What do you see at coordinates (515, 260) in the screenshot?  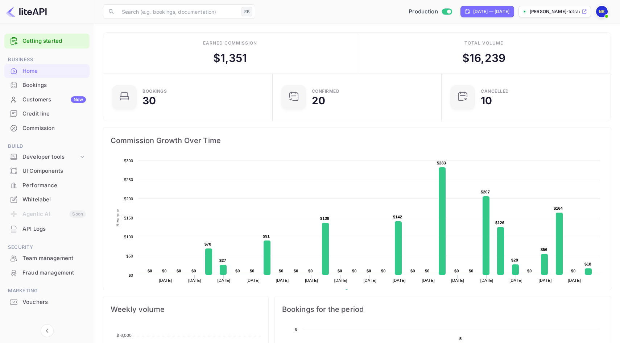 I see `text: $28` at bounding box center [515, 260].